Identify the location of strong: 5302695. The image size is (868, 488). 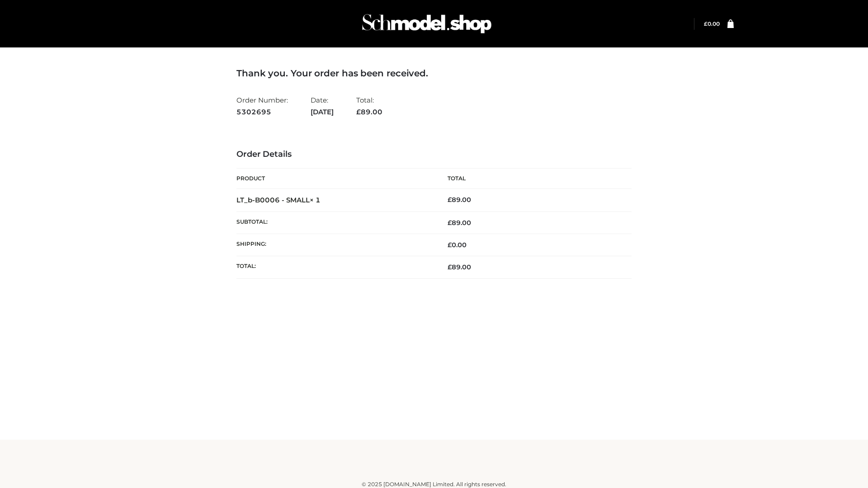
(263, 112).